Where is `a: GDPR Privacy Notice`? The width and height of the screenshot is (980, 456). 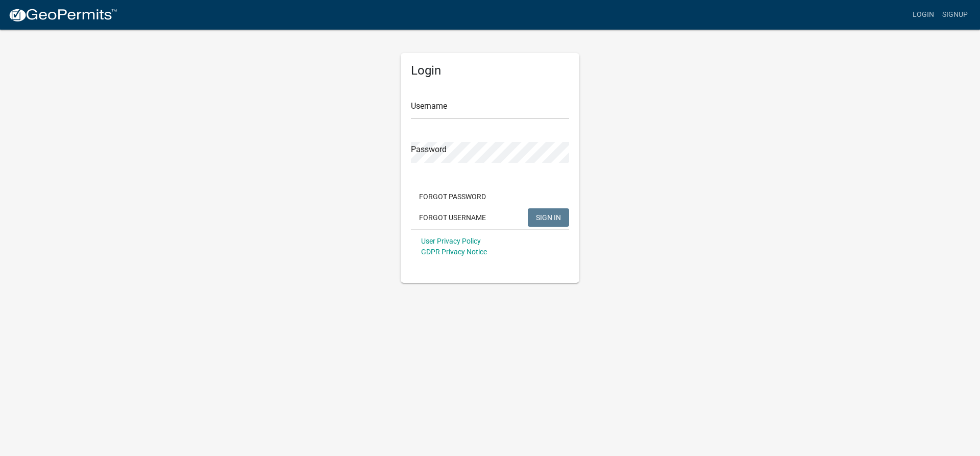
a: GDPR Privacy Notice is located at coordinates (454, 251).